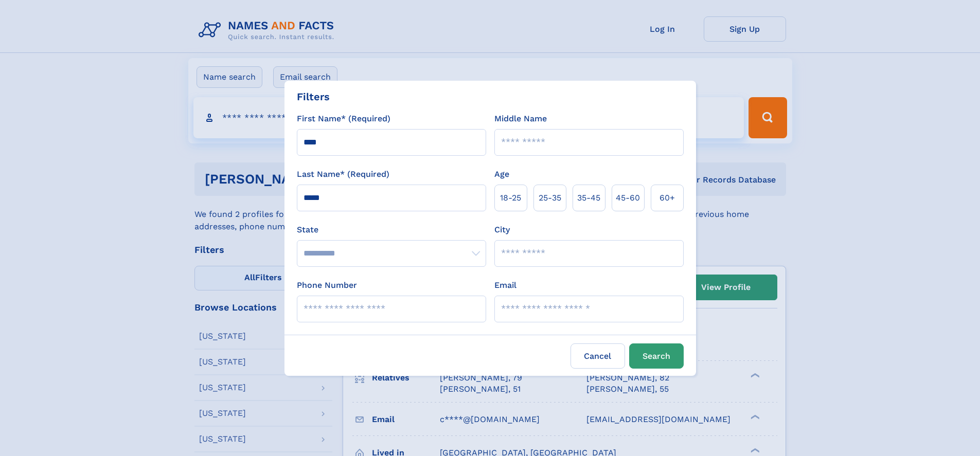  What do you see at coordinates (628, 198) in the screenshot?
I see `span: 45‑60` at bounding box center [628, 198].